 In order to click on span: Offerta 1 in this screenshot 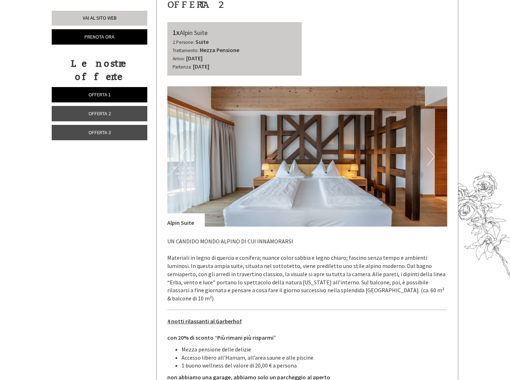, I will do `click(99, 94)`.